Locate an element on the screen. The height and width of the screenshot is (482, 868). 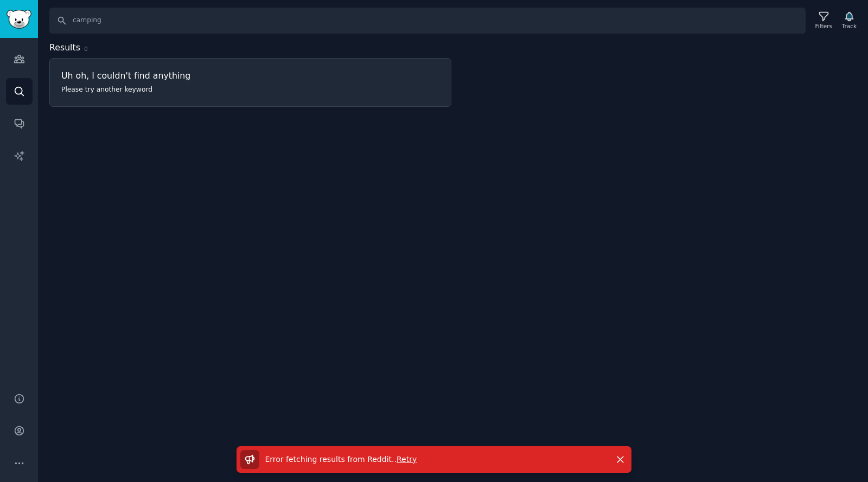
span: Error fetching results from Reddit. . is located at coordinates (331, 459).